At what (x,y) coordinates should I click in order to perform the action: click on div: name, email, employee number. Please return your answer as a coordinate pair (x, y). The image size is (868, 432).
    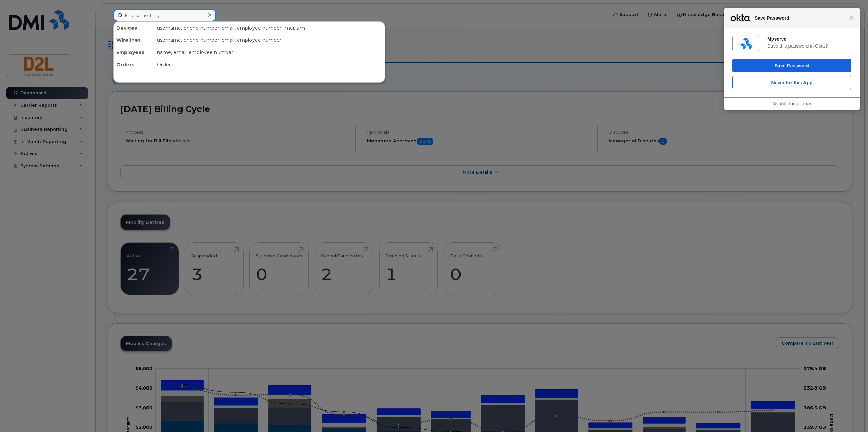
    Looking at the image, I should click on (270, 52).